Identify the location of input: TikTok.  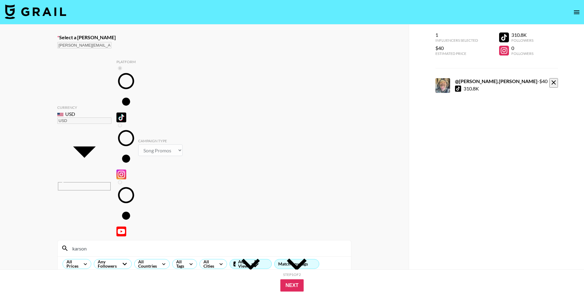
(120, 68).